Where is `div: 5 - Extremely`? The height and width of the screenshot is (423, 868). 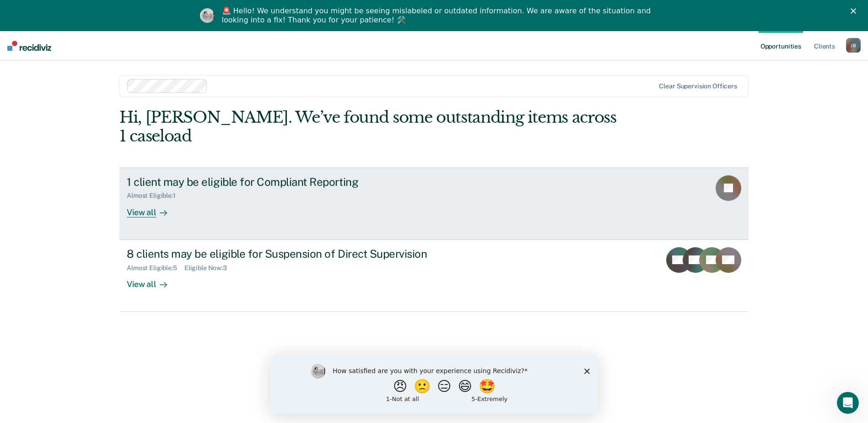 div: 5 - Extremely is located at coordinates (243, 44).